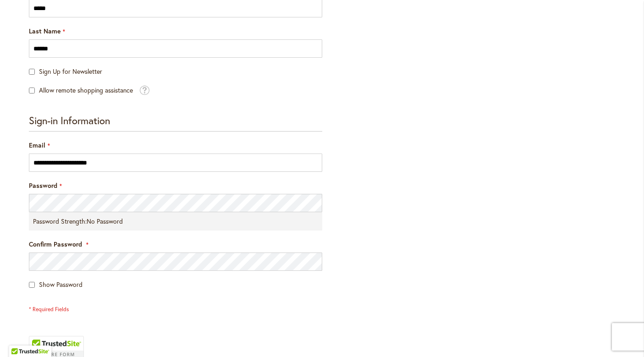 This screenshot has width=644, height=357. What do you see at coordinates (70, 71) in the screenshot?
I see `span: Sign Up for Newsletter` at bounding box center [70, 71].